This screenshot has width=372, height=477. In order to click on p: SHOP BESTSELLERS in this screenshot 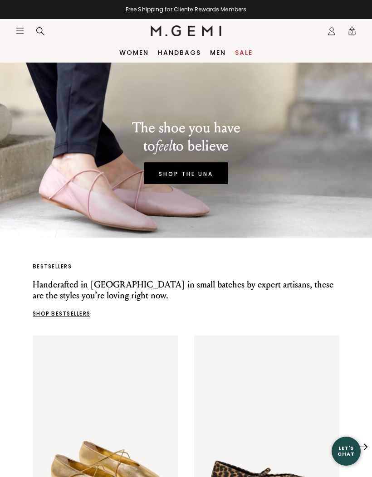, I will do `click(186, 314)`.